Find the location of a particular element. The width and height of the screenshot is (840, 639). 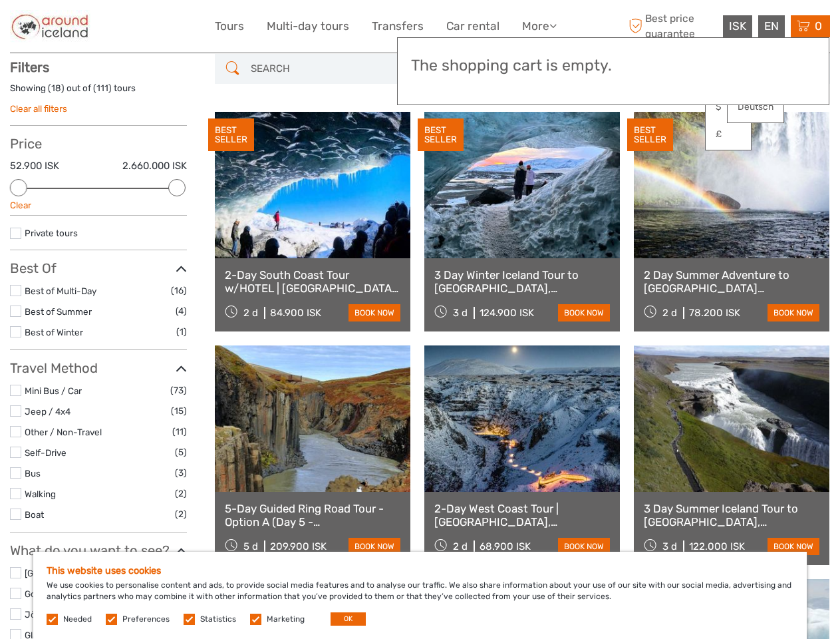

h3: The shopping cart is empty. is located at coordinates (613, 66).